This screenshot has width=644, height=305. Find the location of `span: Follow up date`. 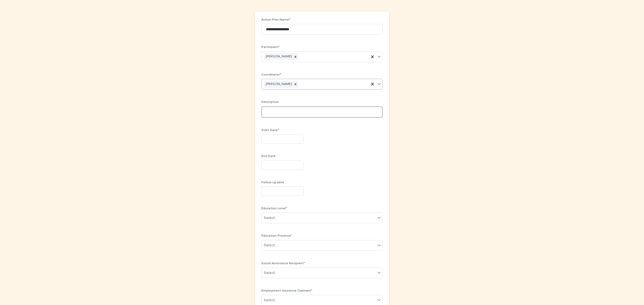

span: Follow up date is located at coordinates (272, 183).